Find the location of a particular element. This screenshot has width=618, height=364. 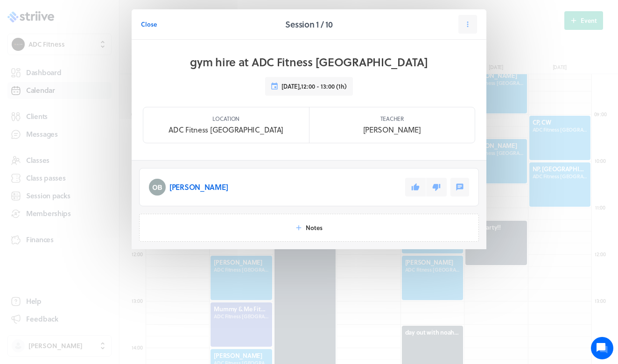

button: New conversation is located at coordinates (94, 118).